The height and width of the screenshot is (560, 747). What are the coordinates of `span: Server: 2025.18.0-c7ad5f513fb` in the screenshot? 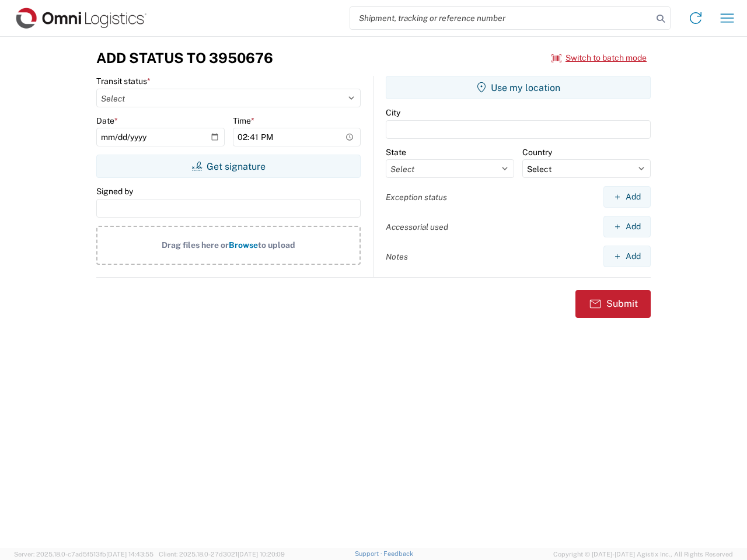 It's located at (84, 555).